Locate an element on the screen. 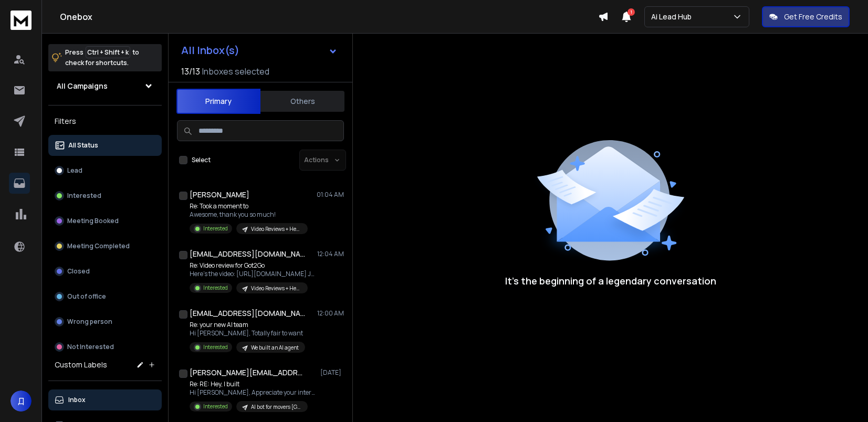  p: 12:04 AM is located at coordinates (330, 254).